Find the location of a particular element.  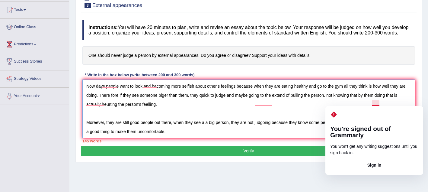

small: External appearances is located at coordinates (117, 5).